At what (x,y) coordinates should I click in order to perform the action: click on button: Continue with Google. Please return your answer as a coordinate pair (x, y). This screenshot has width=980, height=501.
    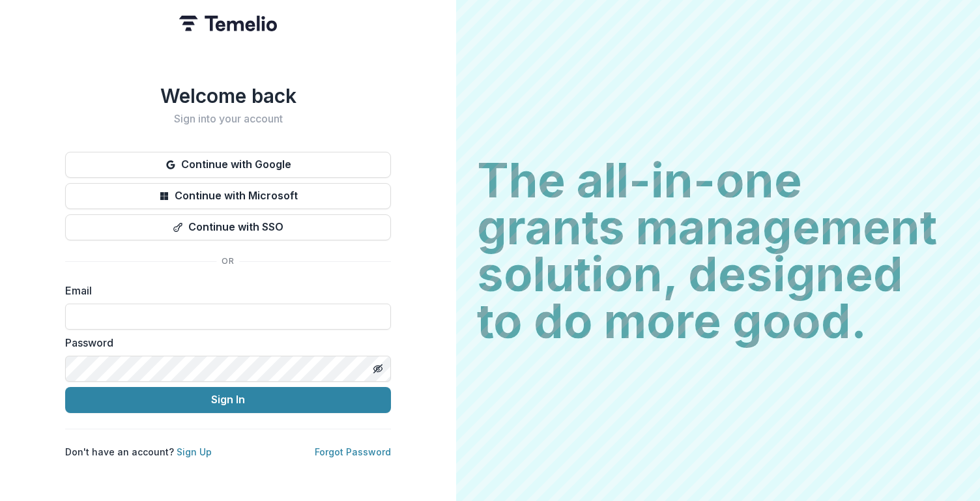
    Looking at the image, I should click on (228, 165).